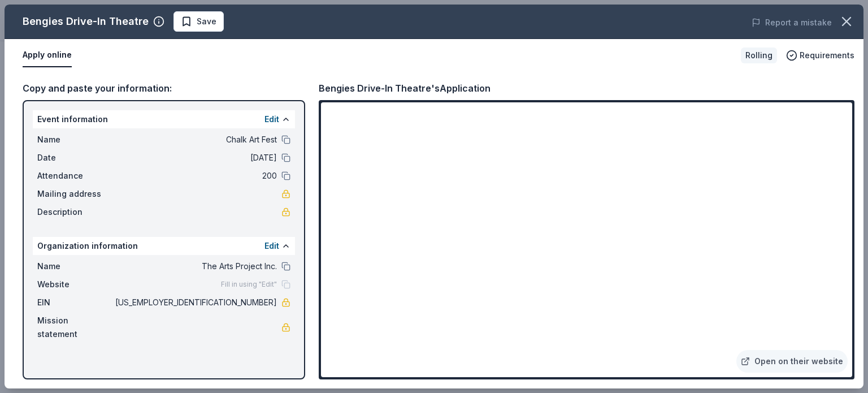 This screenshot has height=393, width=868. What do you see at coordinates (405, 88) in the screenshot?
I see `div: Bengies Drive-In Theatre's Application` at bounding box center [405, 88].